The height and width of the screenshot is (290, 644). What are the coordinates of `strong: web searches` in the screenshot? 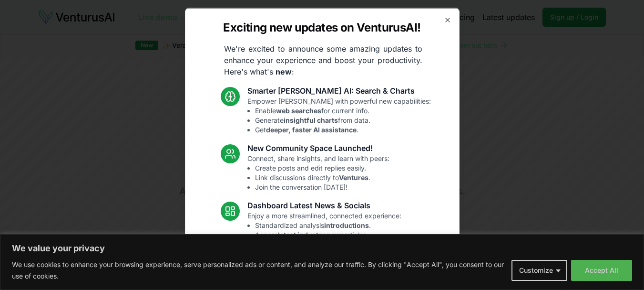 It's located at (298, 110).